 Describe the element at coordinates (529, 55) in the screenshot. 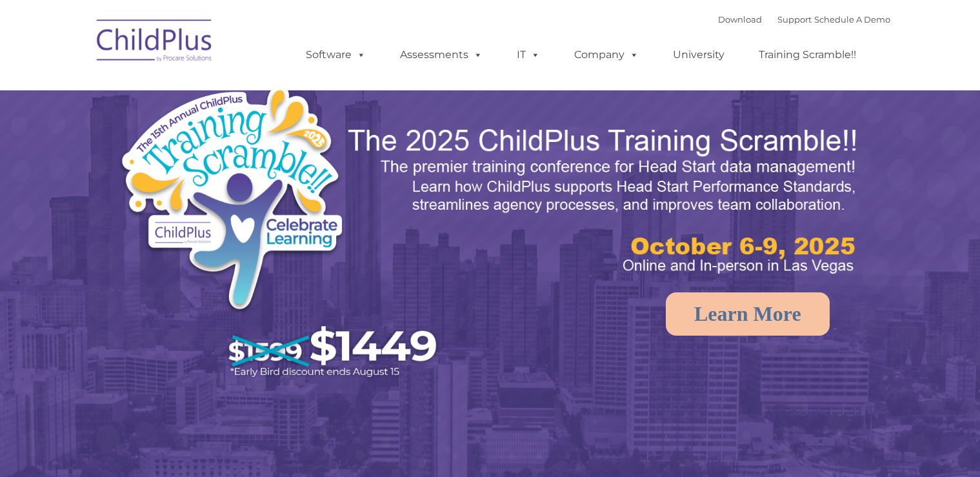

I see `a: IT` at that location.